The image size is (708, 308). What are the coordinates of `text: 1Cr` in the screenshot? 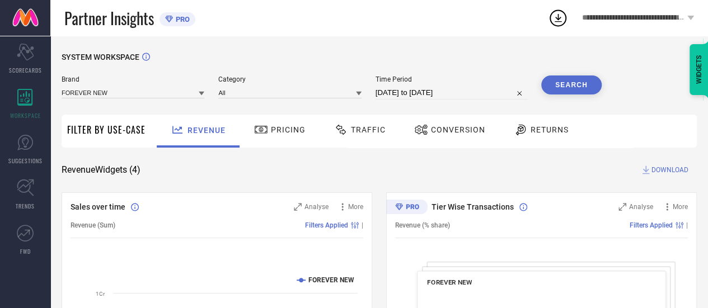 It's located at (100, 294).